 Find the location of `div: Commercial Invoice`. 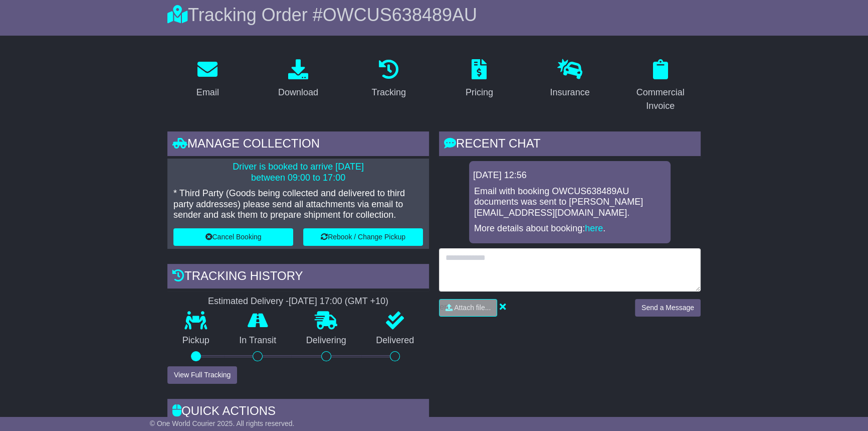

div: Commercial Invoice is located at coordinates (660, 99).